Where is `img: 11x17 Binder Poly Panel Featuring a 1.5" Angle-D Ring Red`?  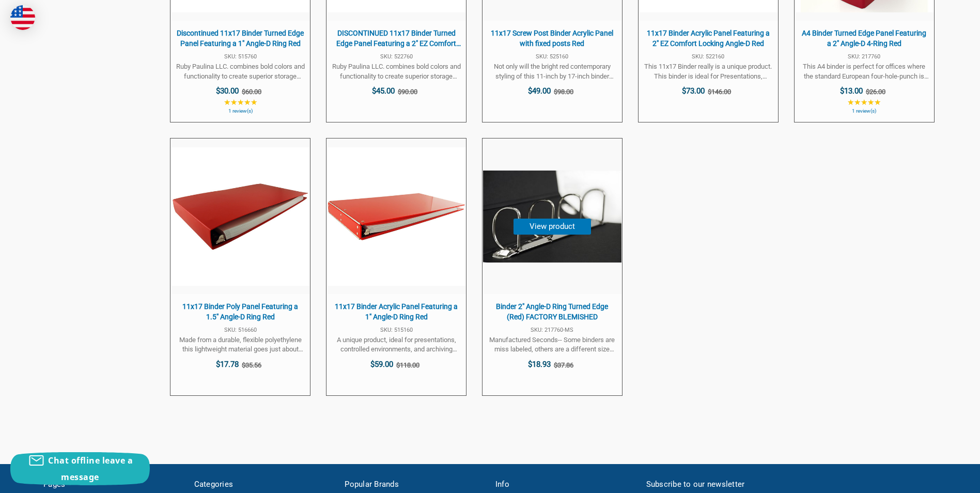 img: 11x17 Binder Poly Panel Featuring a 1.5" Angle-D Ring Red is located at coordinates (240, 217).